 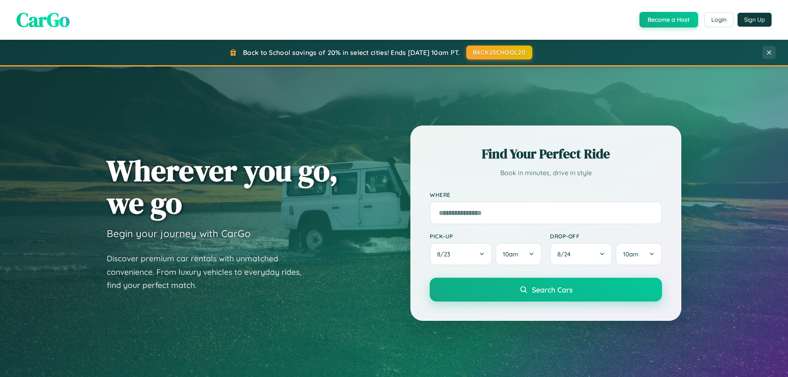 I want to click on h3: Begin your journey with CarGo, so click(x=178, y=233).